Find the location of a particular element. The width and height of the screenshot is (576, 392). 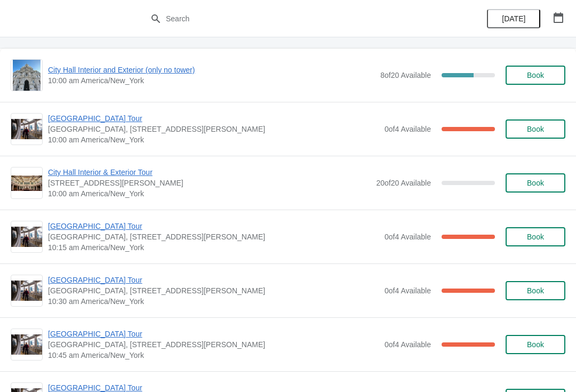

img: City Hall Interior & Exterior Tour | 1400 John F Kennedy Boulevard, Suite 121, Philadelphia, PA, ... is located at coordinates (26, 183).